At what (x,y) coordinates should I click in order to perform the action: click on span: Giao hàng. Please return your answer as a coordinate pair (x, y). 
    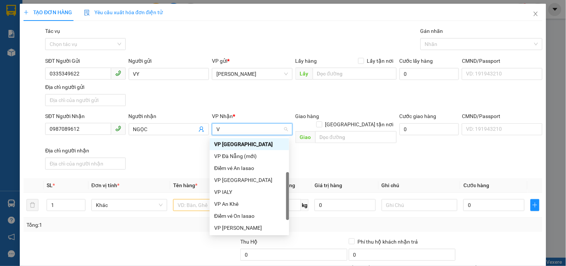
    Looking at the image, I should click on (308, 116).